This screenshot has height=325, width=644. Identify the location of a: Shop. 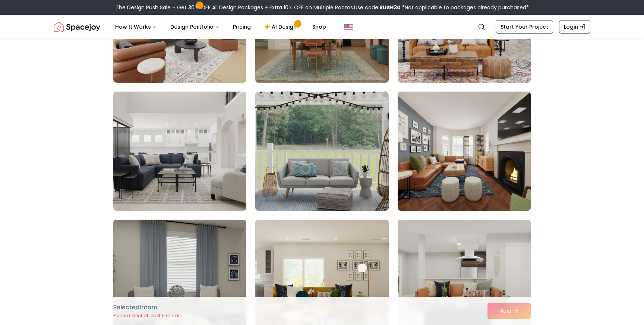
(319, 27).